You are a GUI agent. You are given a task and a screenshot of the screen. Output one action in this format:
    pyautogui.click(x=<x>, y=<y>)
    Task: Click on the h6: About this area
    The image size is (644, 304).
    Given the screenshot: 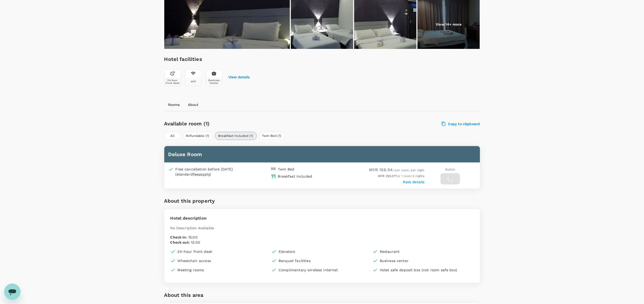 What is the action you would take?
    pyautogui.click(x=184, y=295)
    